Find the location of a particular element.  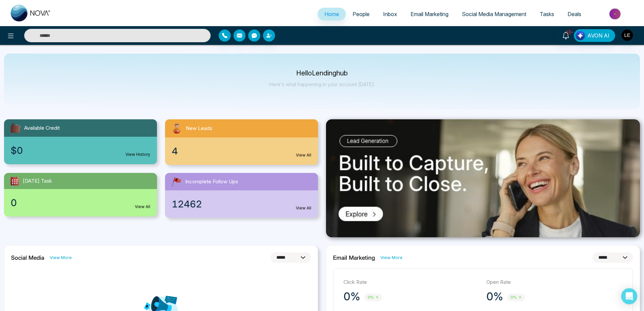

h2: Social Media is located at coordinates (27, 258).